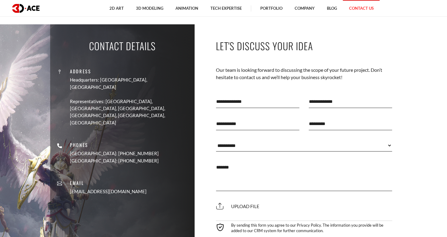 The image size is (447, 237). I want to click on img: logo dark, so click(26, 8).